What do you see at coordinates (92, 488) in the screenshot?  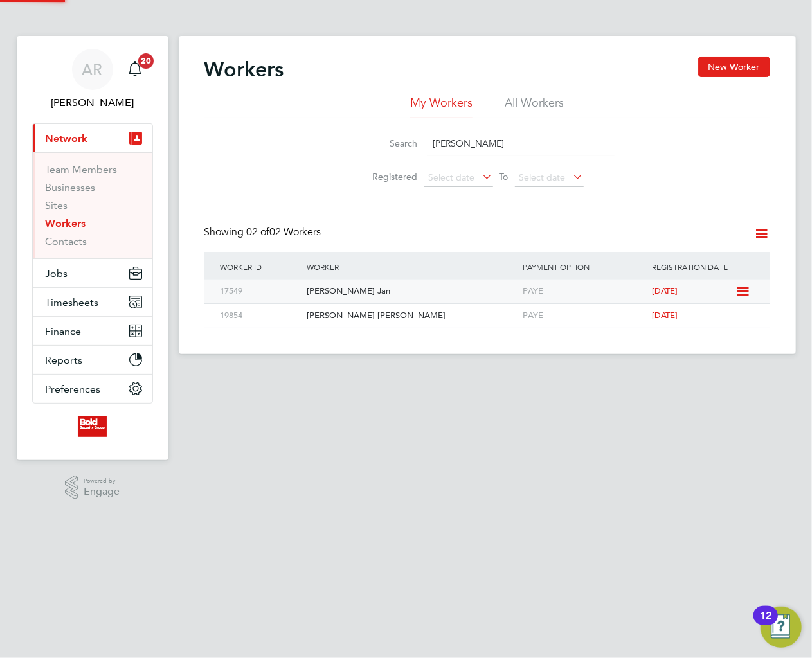 I see `a: Powered byEngage` at bounding box center [92, 488].